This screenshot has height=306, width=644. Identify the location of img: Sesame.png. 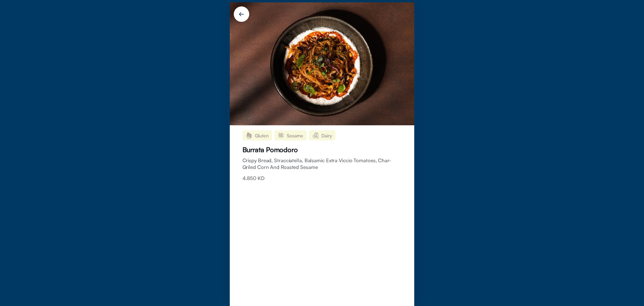
(281, 135).